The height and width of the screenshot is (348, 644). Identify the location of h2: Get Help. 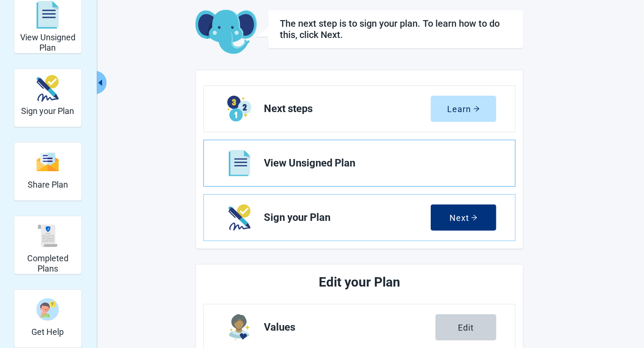
(47, 332).